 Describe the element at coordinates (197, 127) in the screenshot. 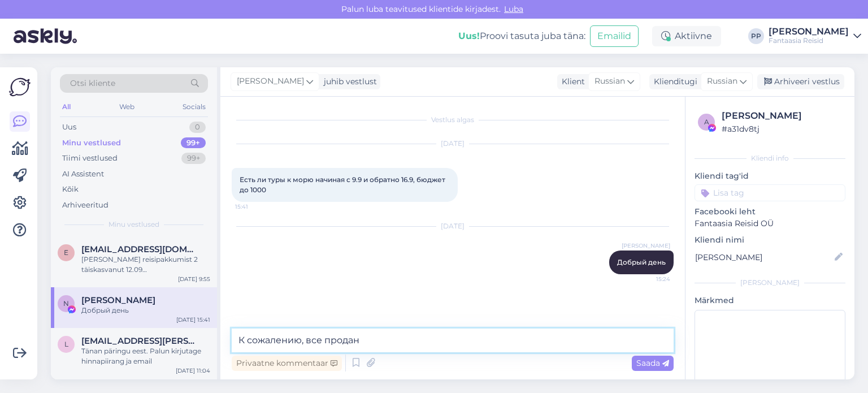

I see `div: 0` at that location.